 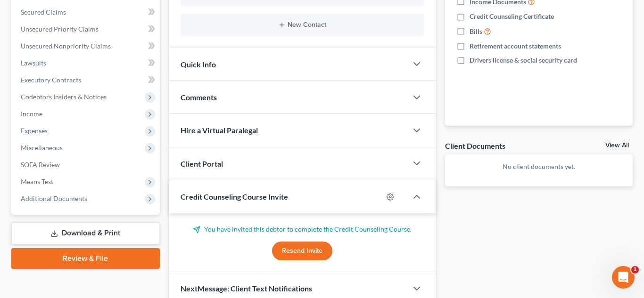 What do you see at coordinates (65, 45) in the screenshot?
I see `span: Unsecured Nonpriority Claims` at bounding box center [65, 45].